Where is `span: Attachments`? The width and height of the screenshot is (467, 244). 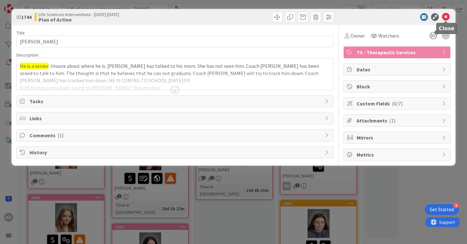
span: Attachments is located at coordinates (398, 120).